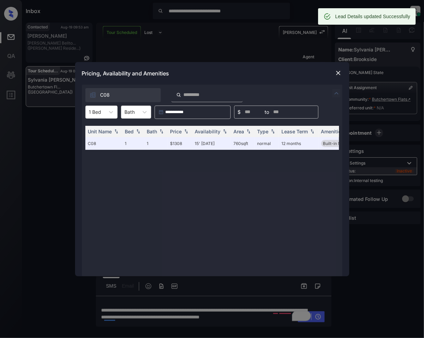 The width and height of the screenshot is (424, 338). What do you see at coordinates (332, 131) in the screenshot?
I see `div: Amenities` at bounding box center [332, 131].